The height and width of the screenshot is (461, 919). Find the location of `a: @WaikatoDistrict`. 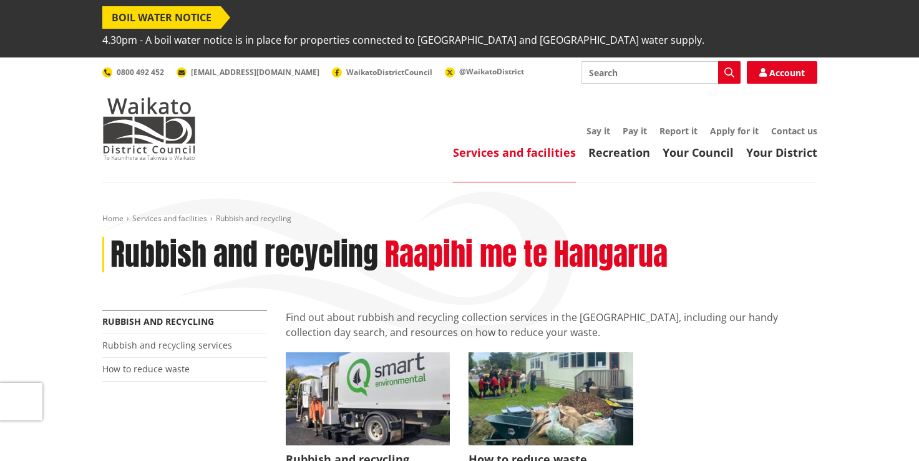

a: @WaikatoDistrict is located at coordinates (484, 71).